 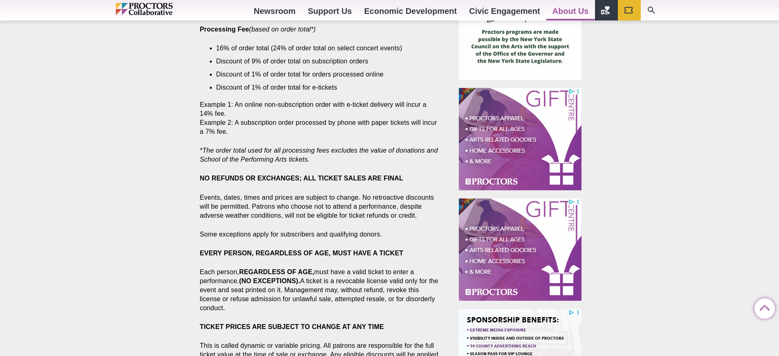 What do you see at coordinates (322, 48) in the screenshot?
I see `li: 16% of order total (24% of order total on select concert events)` at bounding box center [322, 48].